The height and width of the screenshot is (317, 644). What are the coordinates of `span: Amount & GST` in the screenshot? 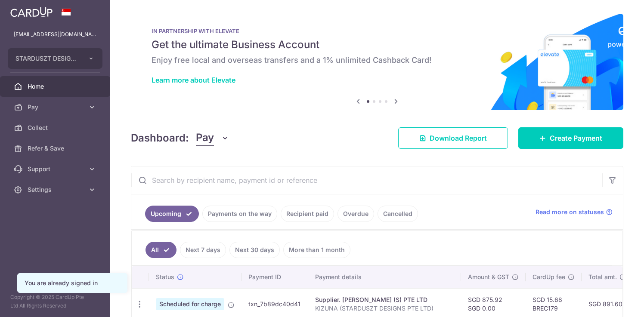 It's located at (488, 277).